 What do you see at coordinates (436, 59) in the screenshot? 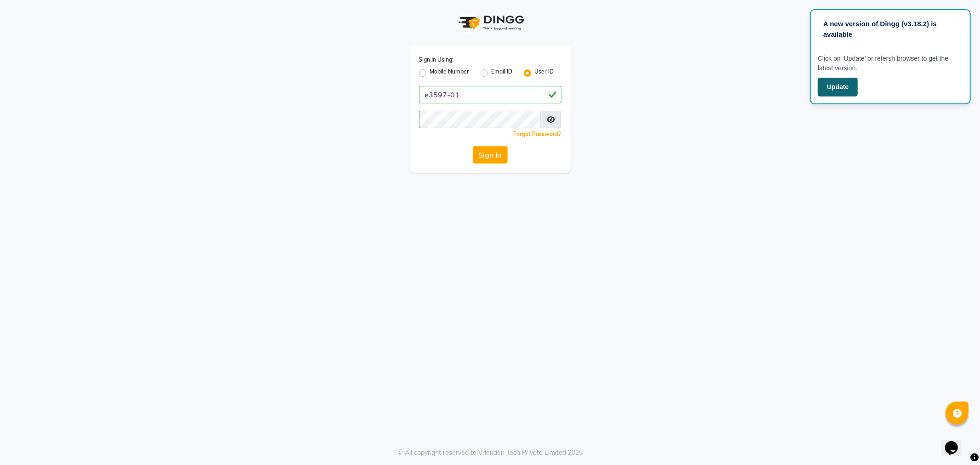
I see `label: Sign In Using:` at bounding box center [436, 59].